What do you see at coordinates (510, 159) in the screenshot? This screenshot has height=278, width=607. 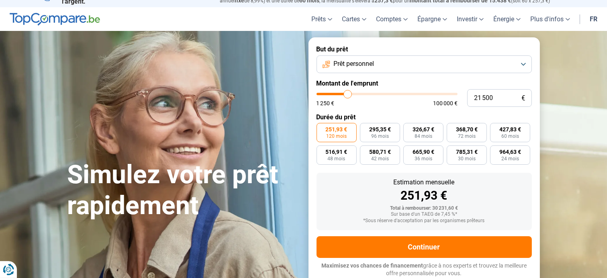 I see `span: 24 mois` at bounding box center [510, 159].